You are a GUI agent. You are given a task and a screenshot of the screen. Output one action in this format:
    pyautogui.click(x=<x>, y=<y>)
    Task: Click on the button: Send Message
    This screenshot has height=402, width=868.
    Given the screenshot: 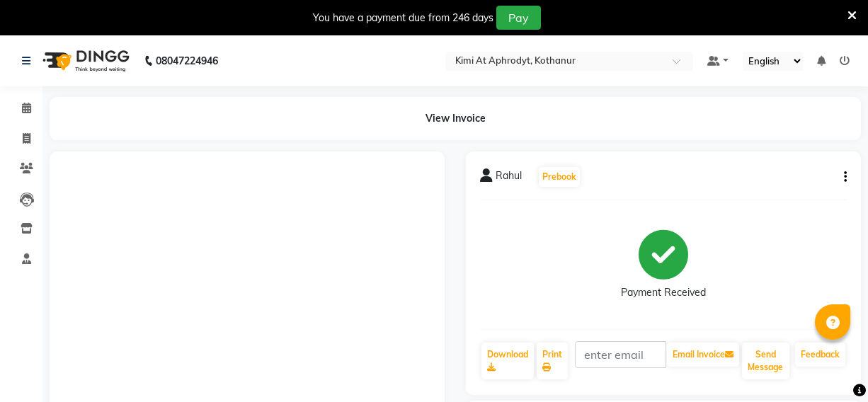 What is the action you would take?
    pyautogui.click(x=766, y=361)
    